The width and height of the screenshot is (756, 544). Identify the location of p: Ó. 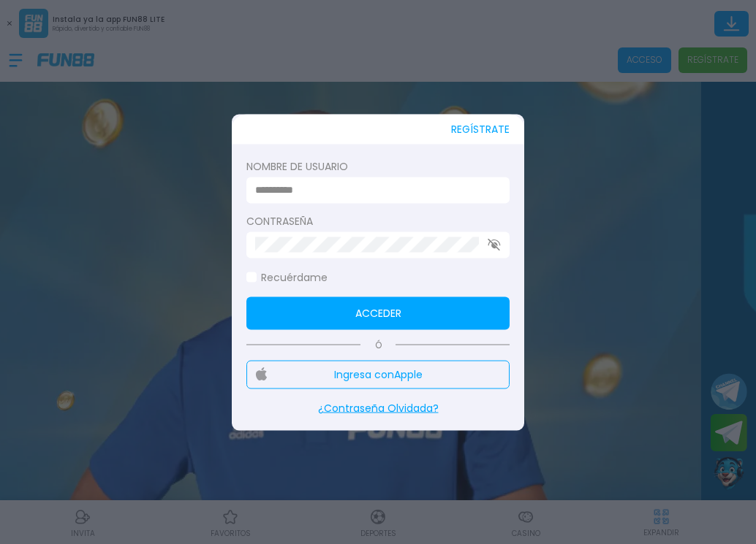
(378, 345).